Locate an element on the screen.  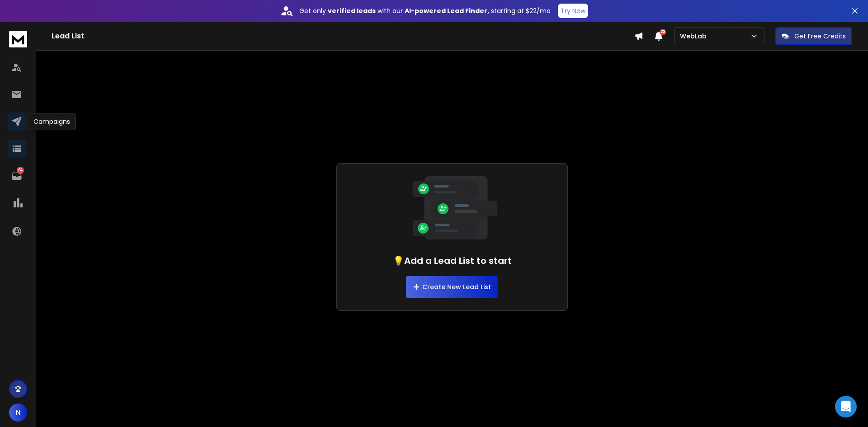
strong: AI-powered Lead Finder, is located at coordinates (447, 11).